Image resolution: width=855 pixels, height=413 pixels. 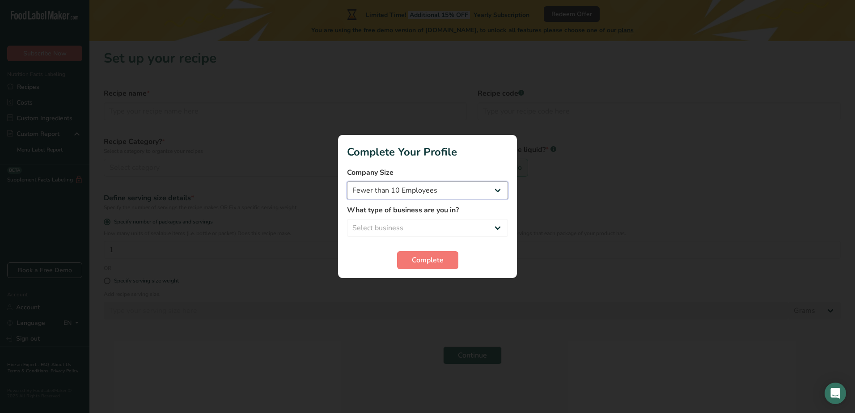 What do you see at coordinates (427, 173) in the screenshot?
I see `label: Company Size` at bounding box center [427, 173].